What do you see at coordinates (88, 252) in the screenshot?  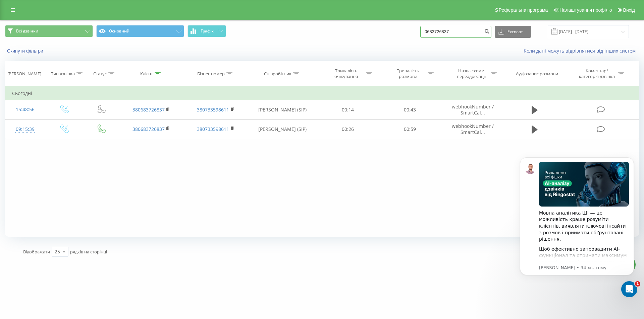 I see `span: рядків на сторінці` at bounding box center [88, 252].